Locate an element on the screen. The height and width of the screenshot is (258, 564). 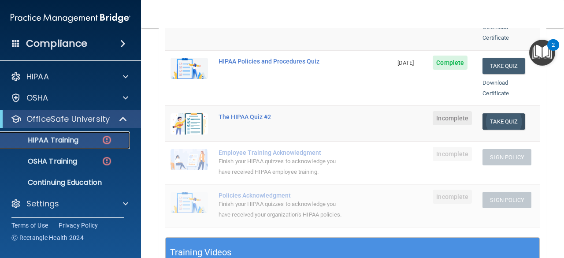
p: OSHA Training is located at coordinates (41, 161).